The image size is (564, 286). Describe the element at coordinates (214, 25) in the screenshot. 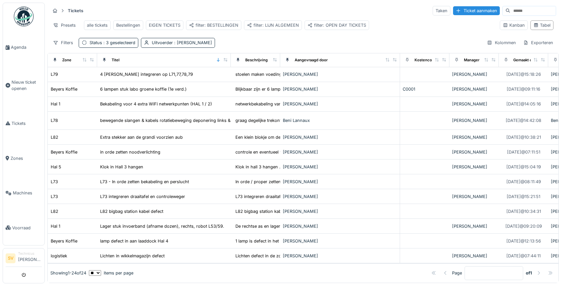

I see `div: filter: BESTELLINGEN` at that location.